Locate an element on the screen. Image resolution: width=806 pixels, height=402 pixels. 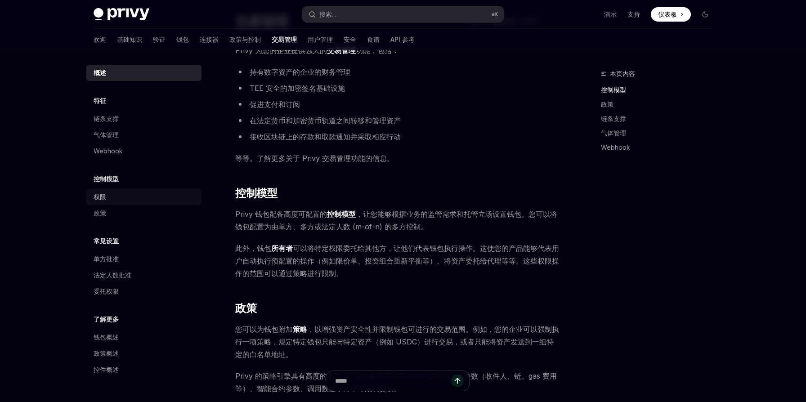
font: API 参考 is located at coordinates (402, 39).